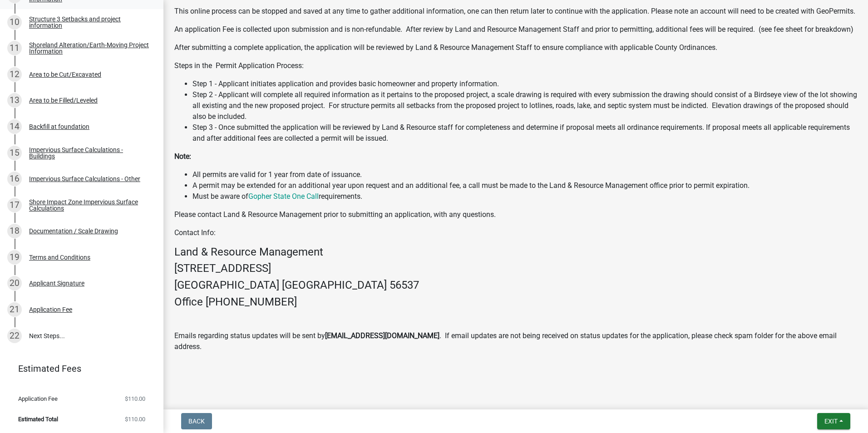 The height and width of the screenshot is (433, 868). Describe the element at coordinates (525, 197) in the screenshot. I see `li: Must be aware of requirements.` at that location.